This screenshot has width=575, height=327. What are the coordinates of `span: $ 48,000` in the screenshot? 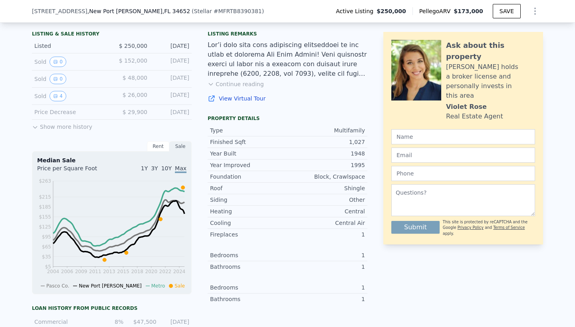 It's located at (135, 78).